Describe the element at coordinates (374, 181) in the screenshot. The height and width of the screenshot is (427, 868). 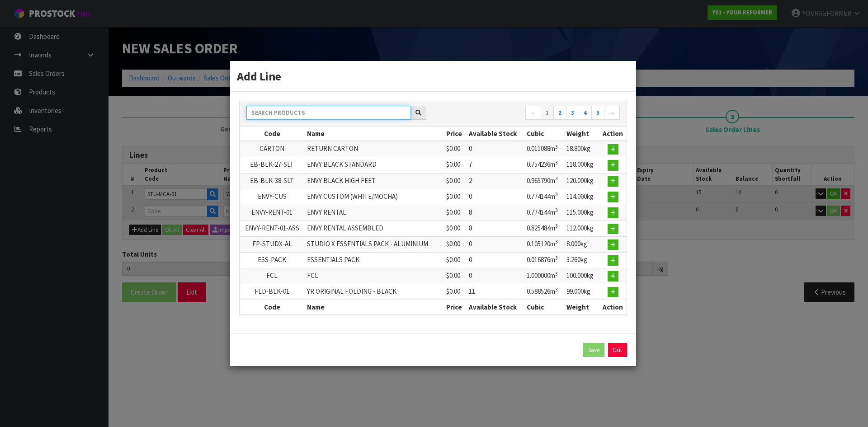
I see `td: ENVY BLACK HIGH FEET` at that location.